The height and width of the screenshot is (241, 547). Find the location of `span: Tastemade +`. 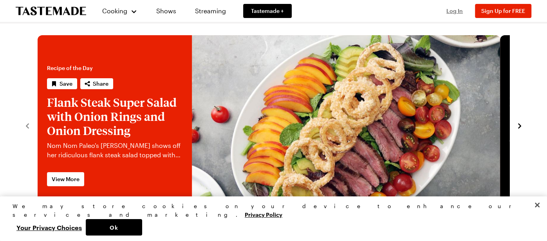

span: Tastemade + is located at coordinates (267, 11).